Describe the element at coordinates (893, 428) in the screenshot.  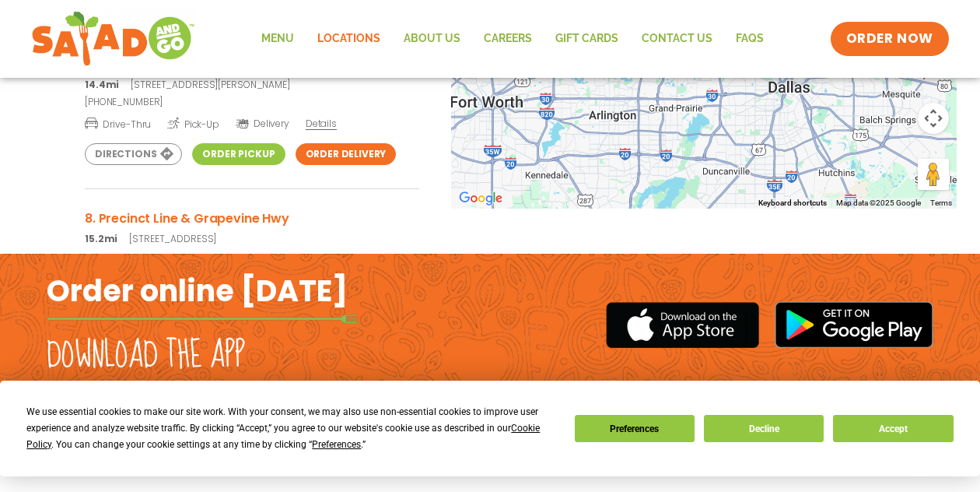
I see `button: Accept` at that location.